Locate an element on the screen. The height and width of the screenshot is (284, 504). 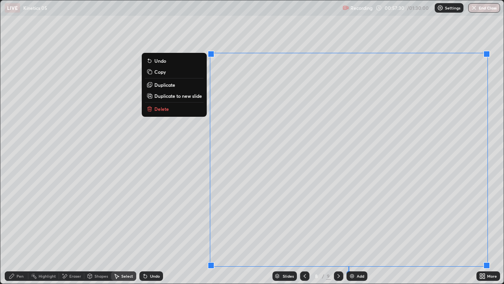
div: Shapes is located at coordinates (101, 276).